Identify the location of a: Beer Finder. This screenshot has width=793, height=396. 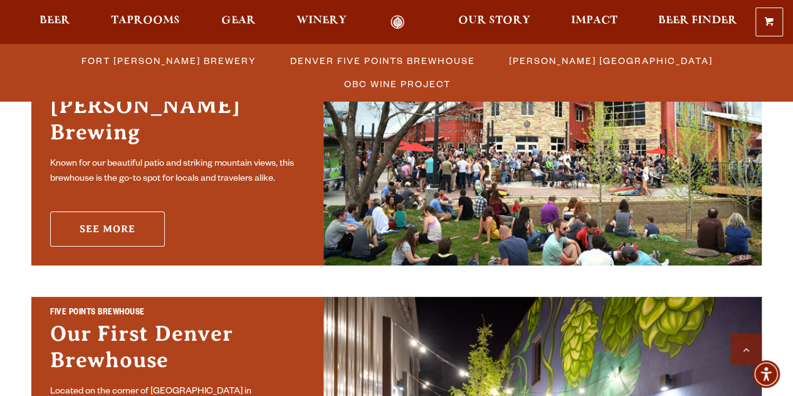
(698, 22).